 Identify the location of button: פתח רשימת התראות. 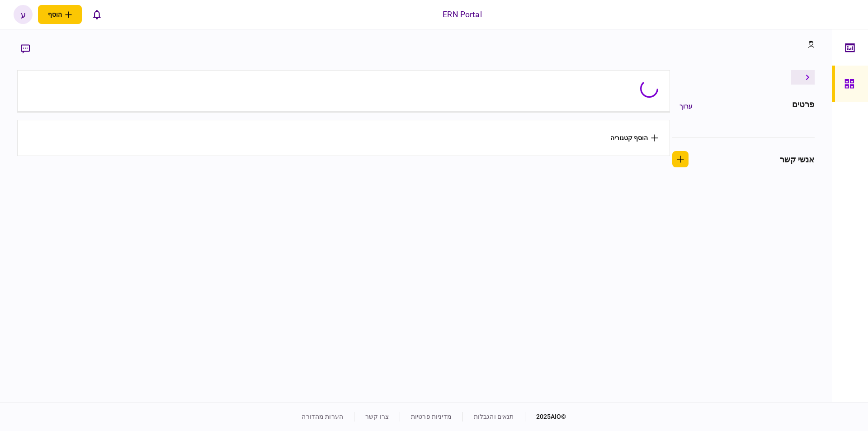
(97, 14).